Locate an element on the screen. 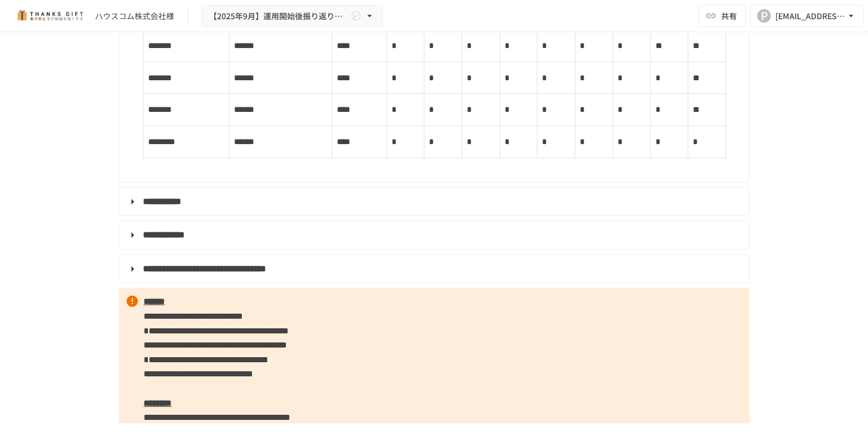 This screenshot has width=868, height=447. span: 共有 is located at coordinates (729, 16).